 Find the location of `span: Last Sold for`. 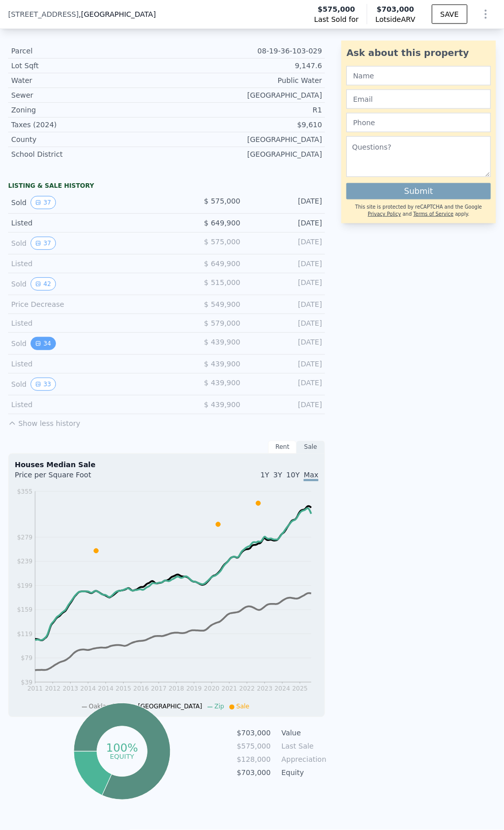

span: Last Sold for is located at coordinates (337, 19).